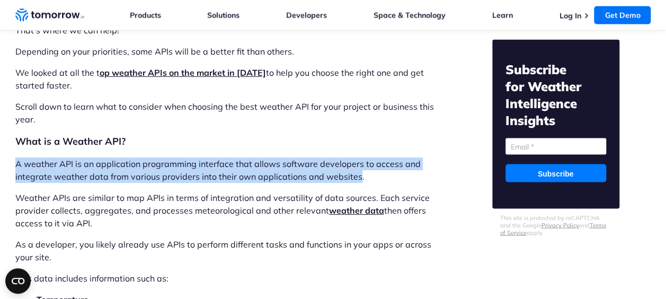 The height and width of the screenshot is (299, 666). What do you see at coordinates (622, 15) in the screenshot?
I see `a: Get Demo` at bounding box center [622, 15].